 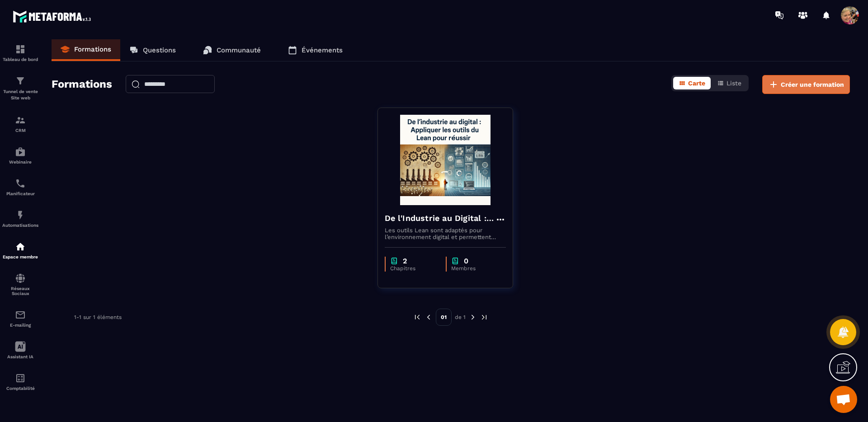 What do you see at coordinates (20, 315) in the screenshot?
I see `img: email` at bounding box center [20, 315].